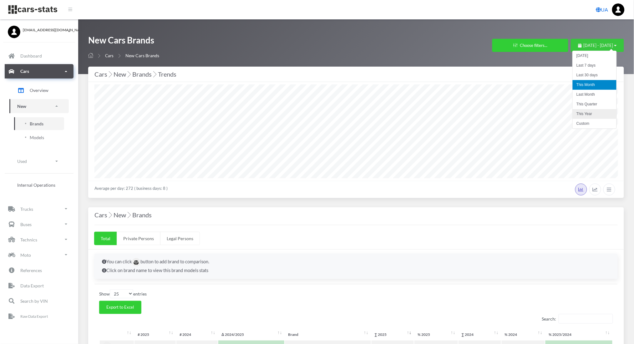 The height and width of the screenshot is (344, 634). What do you see at coordinates (31, 56) in the screenshot?
I see `p: Dashboard` at bounding box center [31, 56].